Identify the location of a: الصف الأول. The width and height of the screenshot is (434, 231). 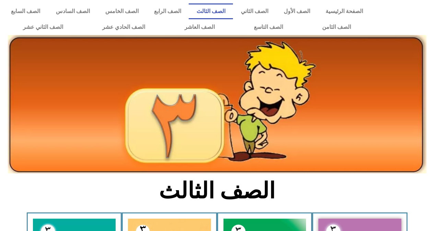
(297, 11).